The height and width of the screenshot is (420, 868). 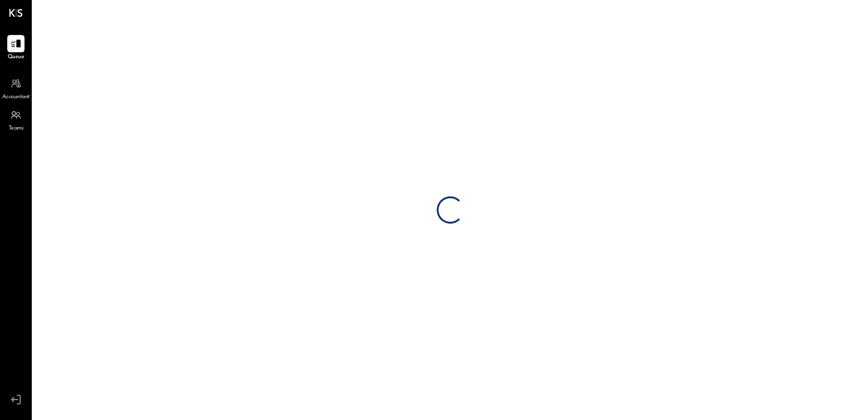 What do you see at coordinates (16, 120) in the screenshot?
I see `a: Teams` at bounding box center [16, 120].